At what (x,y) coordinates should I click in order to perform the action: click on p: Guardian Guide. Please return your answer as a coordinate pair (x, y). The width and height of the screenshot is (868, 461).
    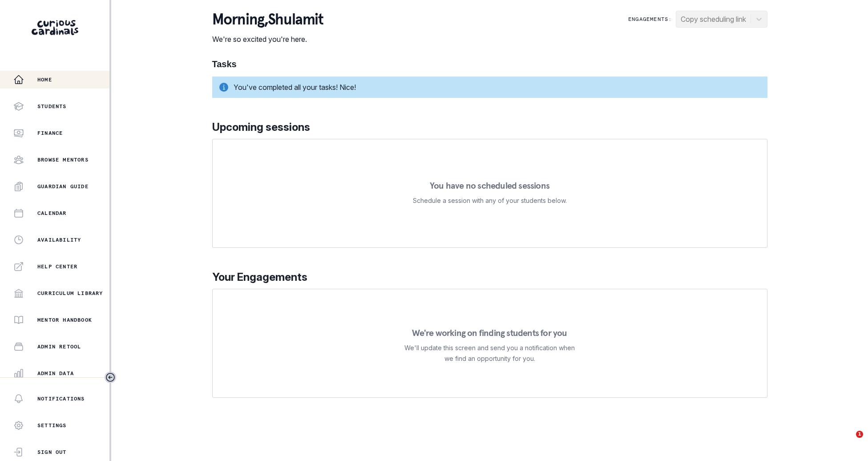
    Looking at the image, I should click on (63, 187).